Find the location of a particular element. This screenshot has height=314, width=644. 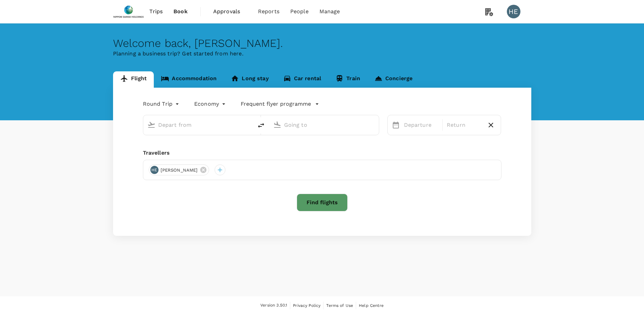

a: Help Centre is located at coordinates (371, 305).